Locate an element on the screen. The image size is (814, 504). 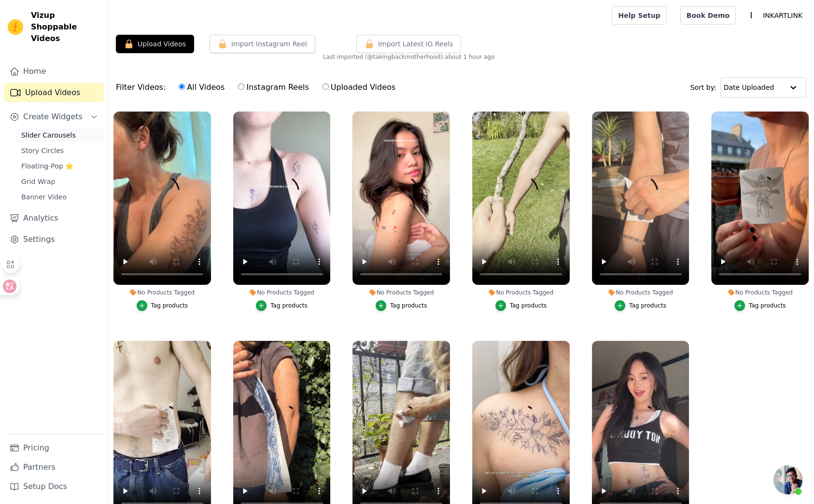
span: Grid Wrap is located at coordinates (38, 182).